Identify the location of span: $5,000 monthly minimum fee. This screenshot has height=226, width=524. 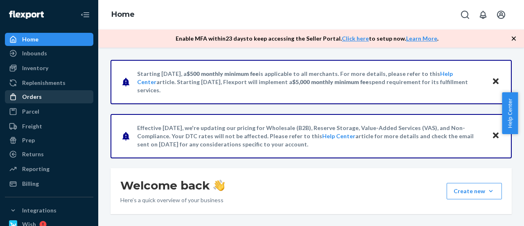
(330, 81).